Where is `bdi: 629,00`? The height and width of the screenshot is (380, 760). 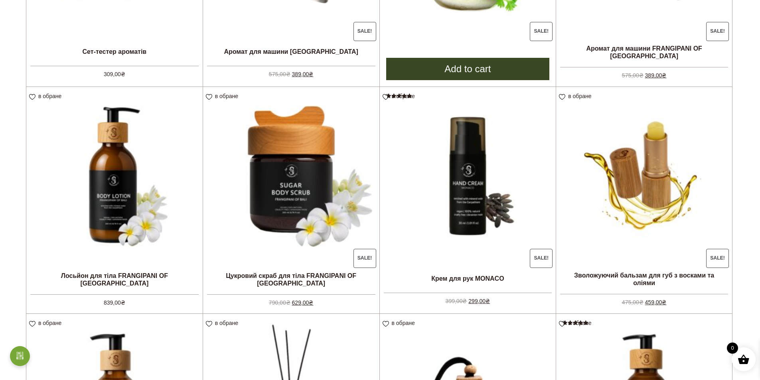 bdi: 629,00 is located at coordinates (303, 303).